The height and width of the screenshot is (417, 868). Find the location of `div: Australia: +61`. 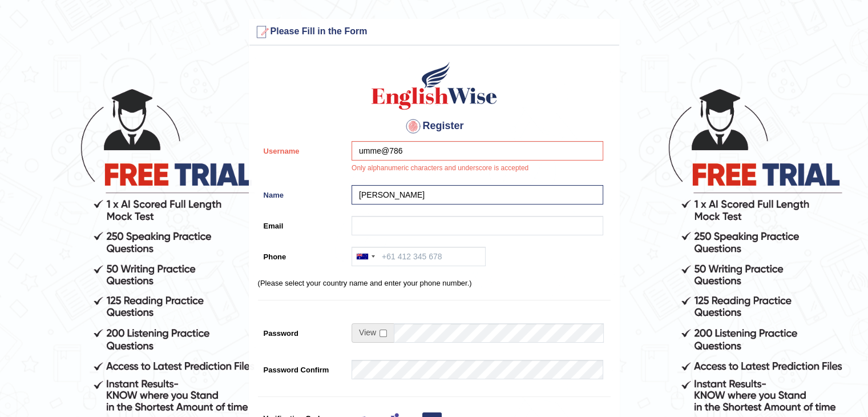

div: Australia: +61 is located at coordinates (366, 257).